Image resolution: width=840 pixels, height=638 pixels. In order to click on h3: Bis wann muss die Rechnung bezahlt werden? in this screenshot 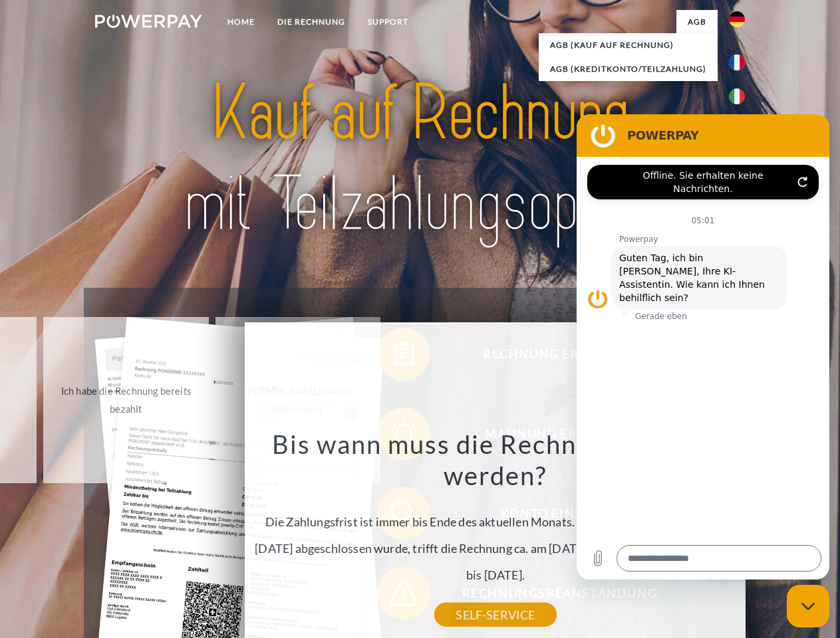, I will do `click(496, 460)`.